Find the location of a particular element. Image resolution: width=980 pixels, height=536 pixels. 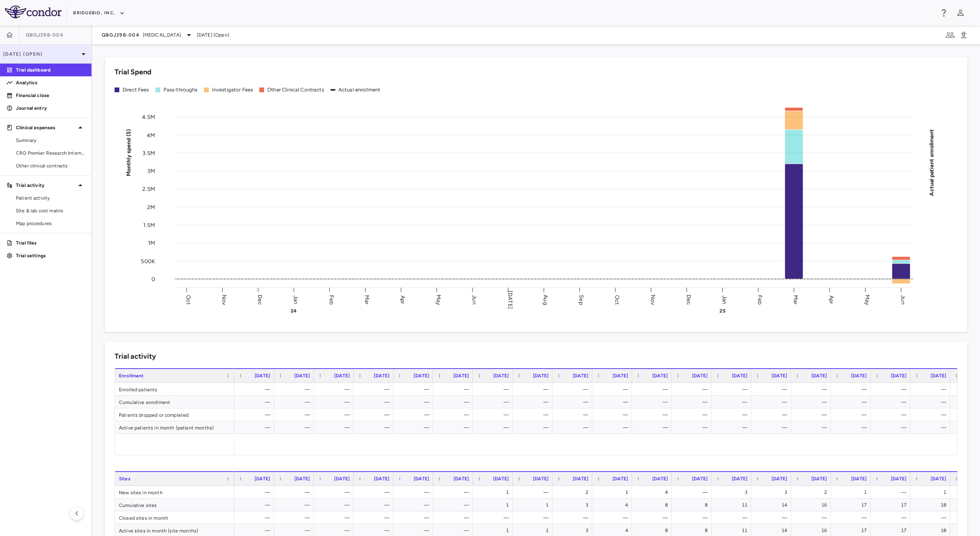

text: 24 is located at coordinates (293, 311).